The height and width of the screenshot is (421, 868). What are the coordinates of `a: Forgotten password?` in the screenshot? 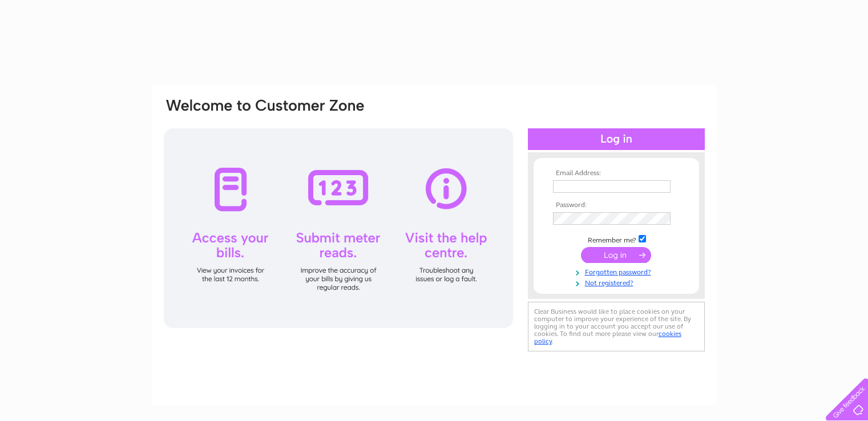 It's located at (617, 271).